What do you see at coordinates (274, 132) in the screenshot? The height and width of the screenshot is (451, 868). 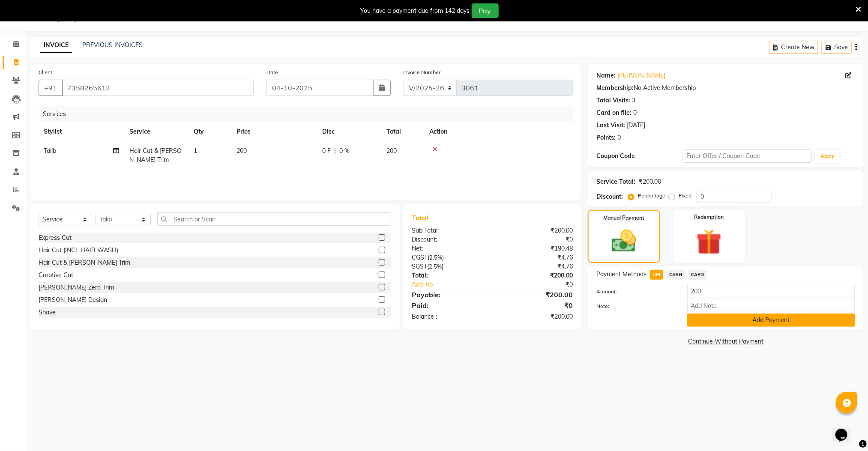 I see `th: Price` at bounding box center [274, 132].